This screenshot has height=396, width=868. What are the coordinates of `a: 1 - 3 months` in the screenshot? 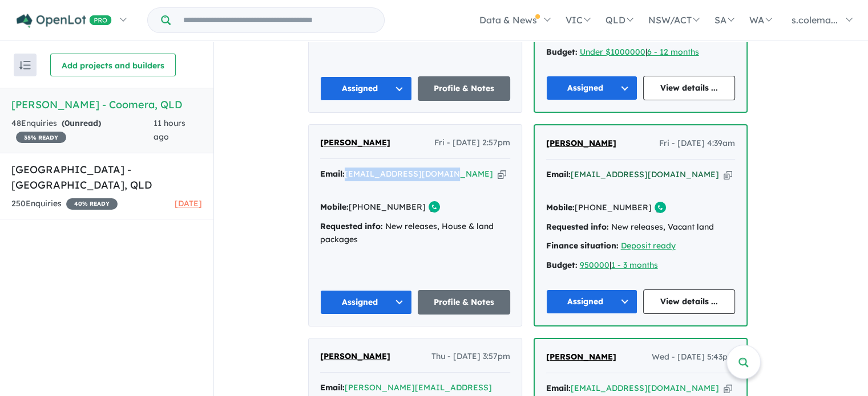 It's located at (635, 265).